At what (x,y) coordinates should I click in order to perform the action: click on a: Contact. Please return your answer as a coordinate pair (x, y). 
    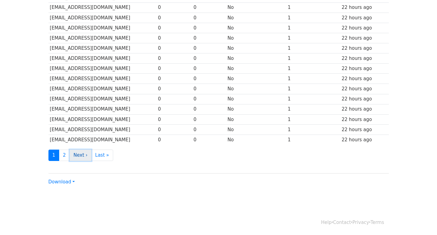
    Looking at the image, I should click on (342, 222).